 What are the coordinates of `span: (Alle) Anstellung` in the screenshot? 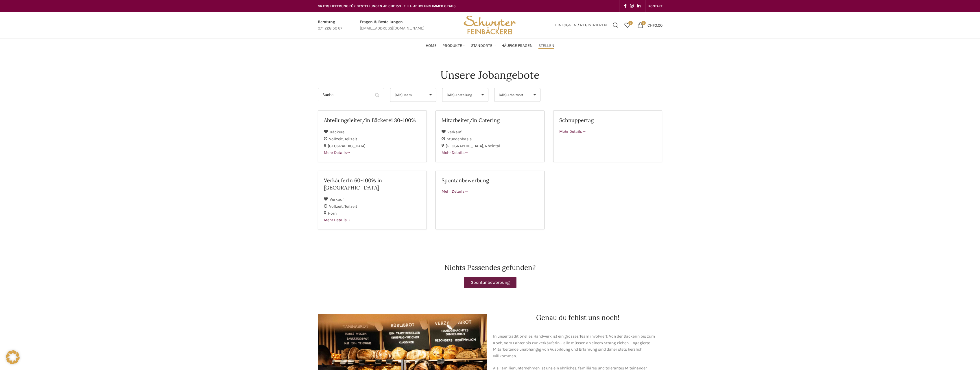 It's located at (460, 95).